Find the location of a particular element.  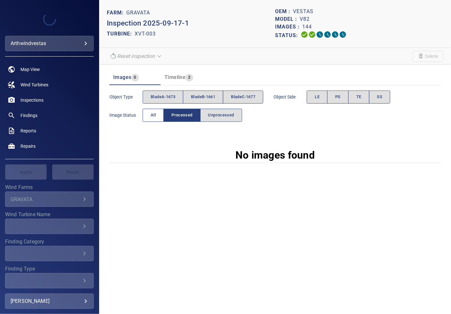

div: Wind Farms is located at coordinates (49, 199).